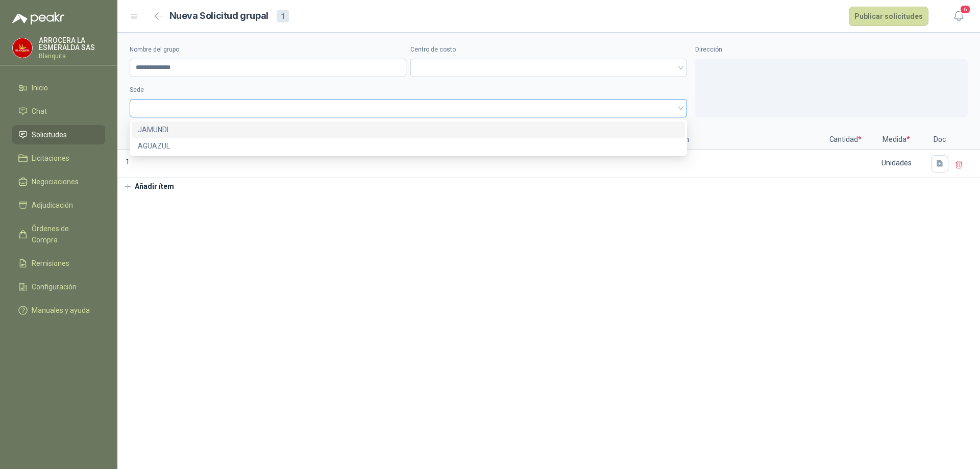 The height and width of the screenshot is (469, 980). Describe the element at coordinates (52, 205) in the screenshot. I see `span: Adjudicación` at that location.